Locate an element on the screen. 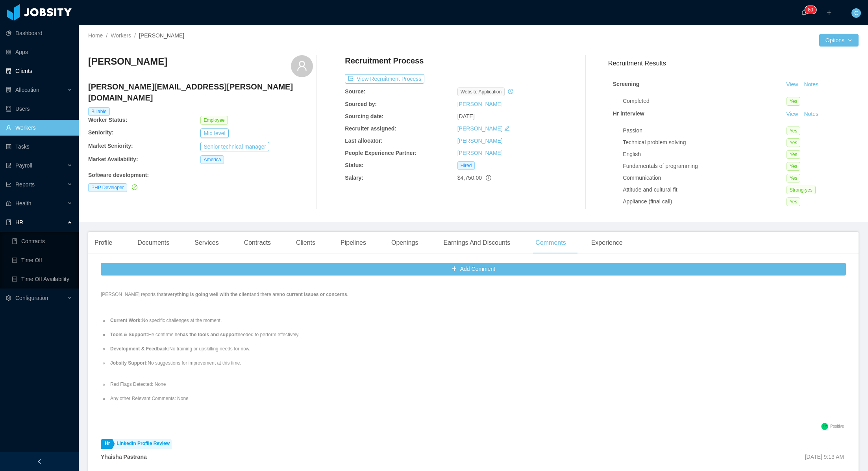 The image size is (868, 471). a: icon: exportView Recruitment Process is located at coordinates (385, 79).